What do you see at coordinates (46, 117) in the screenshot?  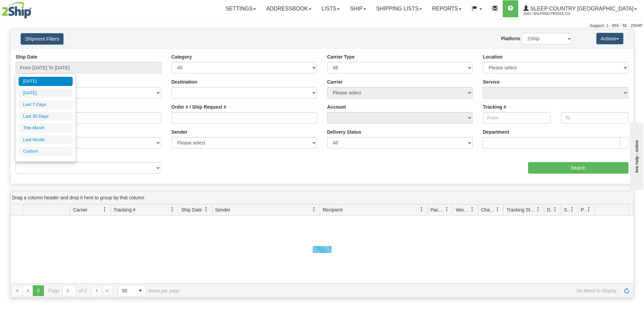 I see `li: Last 30 Days` at bounding box center [46, 117].